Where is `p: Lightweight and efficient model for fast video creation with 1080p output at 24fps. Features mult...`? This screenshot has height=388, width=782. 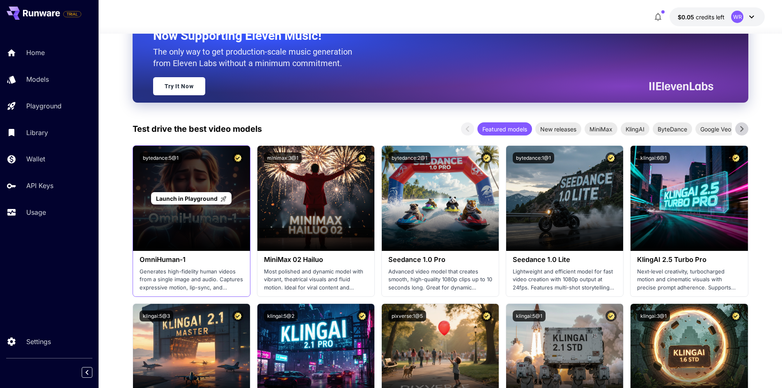 p: Lightweight and efficient model for fast video creation with 1080p output at 24fps. Features mult... is located at coordinates (564, 279).